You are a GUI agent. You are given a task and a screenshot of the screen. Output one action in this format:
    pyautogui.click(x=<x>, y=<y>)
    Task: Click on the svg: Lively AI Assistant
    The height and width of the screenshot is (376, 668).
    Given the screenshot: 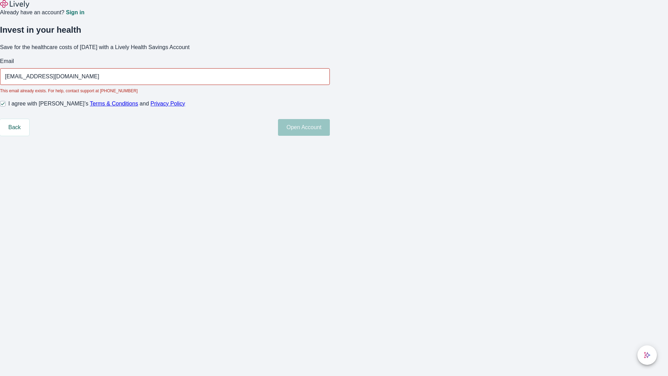 What is the action you would take?
    pyautogui.click(x=647, y=355)
    